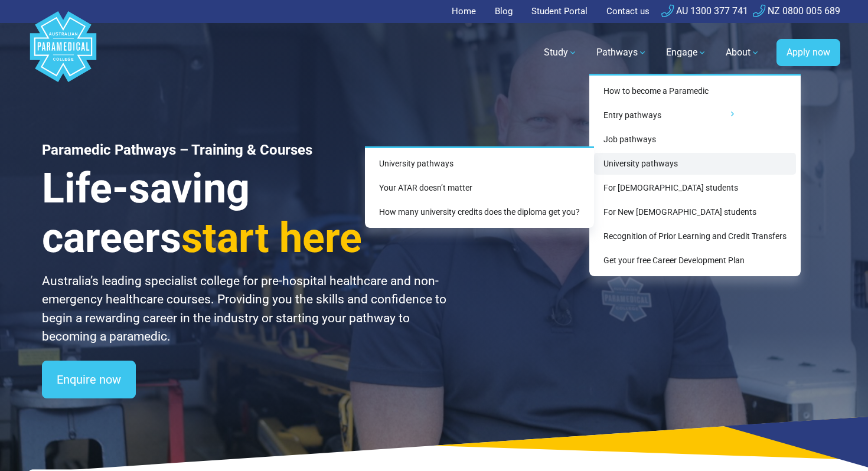 This screenshot has width=868, height=471. What do you see at coordinates (808, 52) in the screenshot?
I see `a: Apply now` at bounding box center [808, 52].